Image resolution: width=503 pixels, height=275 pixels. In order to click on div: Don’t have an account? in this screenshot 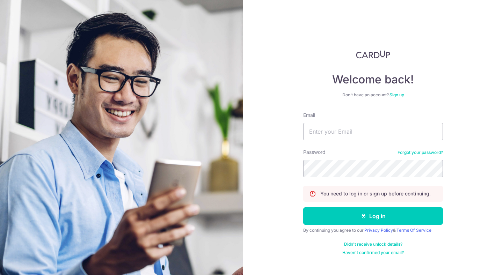, I will do `click(373, 95)`.